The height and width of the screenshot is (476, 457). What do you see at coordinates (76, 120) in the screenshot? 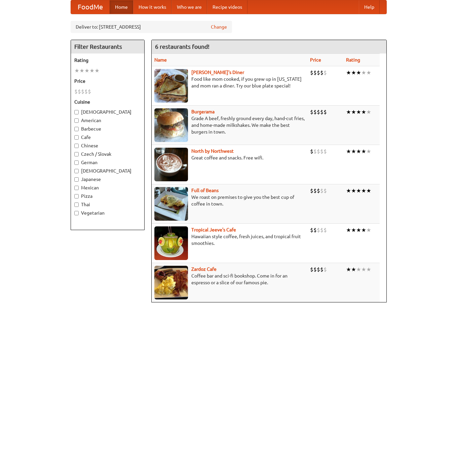
I see `input: American` at bounding box center [76, 120].